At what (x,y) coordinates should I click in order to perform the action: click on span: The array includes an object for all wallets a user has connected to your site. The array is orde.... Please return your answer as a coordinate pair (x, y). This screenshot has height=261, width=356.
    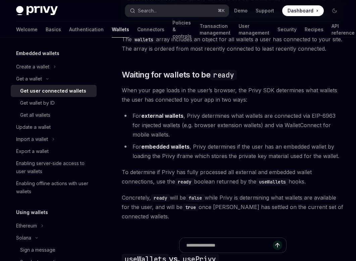
    Looking at the image, I should click on (233, 44).